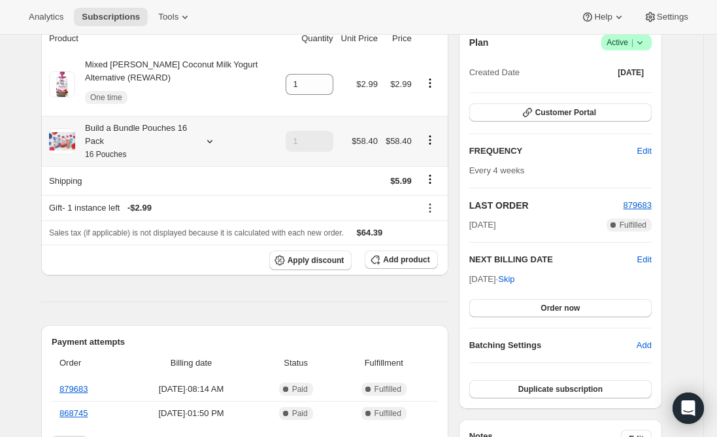 This screenshot has width=717, height=437. Describe the element at coordinates (430, 179) in the screenshot. I see `button: Shipping actions` at that location.